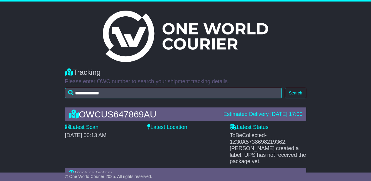 The width and height of the screenshot is (371, 181). What do you see at coordinates (82, 127) in the screenshot?
I see `label: Latest Scan` at bounding box center [82, 127].